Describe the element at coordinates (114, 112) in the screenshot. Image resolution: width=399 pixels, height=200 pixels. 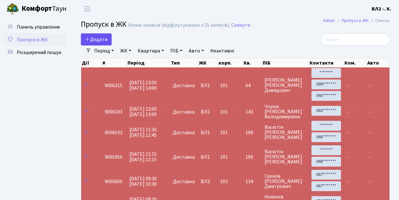
I see `span: 9006103` at that location.